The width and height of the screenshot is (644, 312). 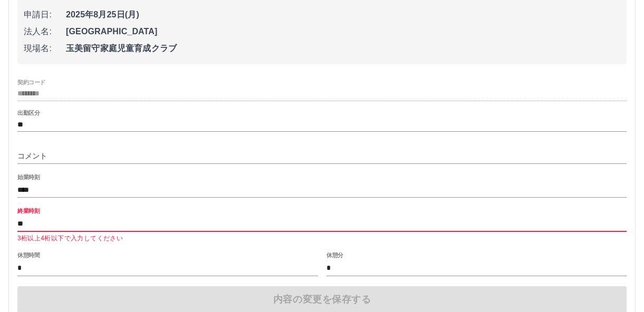 What do you see at coordinates (45, 15) in the screenshot?
I see `span: 申請日:` at bounding box center [45, 15].